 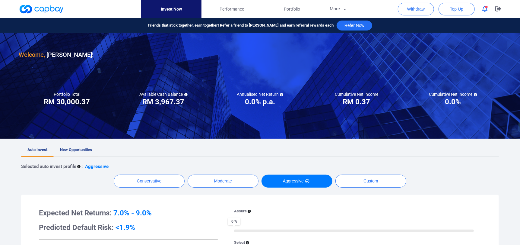 What do you see at coordinates (260, 94) in the screenshot?
I see `h5: Annualised Net Return` at bounding box center [260, 94].